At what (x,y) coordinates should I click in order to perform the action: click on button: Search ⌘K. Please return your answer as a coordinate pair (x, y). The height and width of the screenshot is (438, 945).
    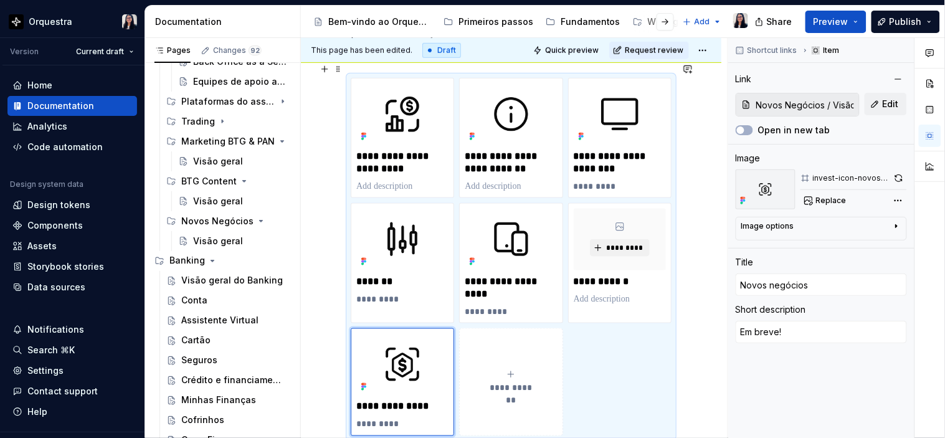
    Looking at the image, I should click on (72, 350).